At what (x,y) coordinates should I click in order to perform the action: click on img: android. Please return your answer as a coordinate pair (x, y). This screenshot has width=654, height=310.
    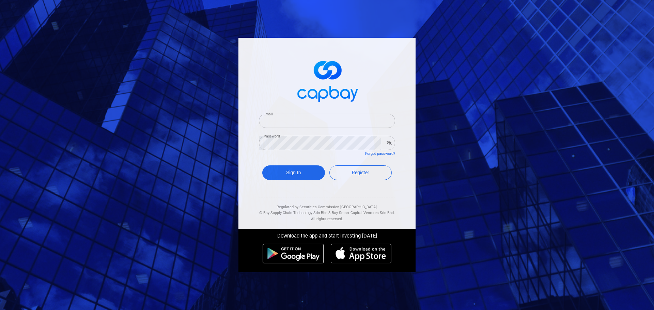
    Looking at the image, I should click on (293, 254).